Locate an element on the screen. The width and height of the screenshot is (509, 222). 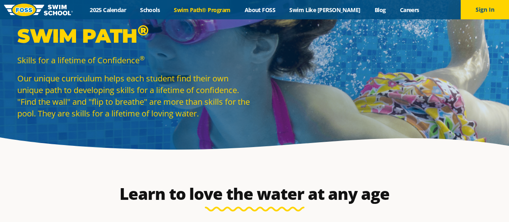
img: FOSS Swim School Logo is located at coordinates (38, 10).